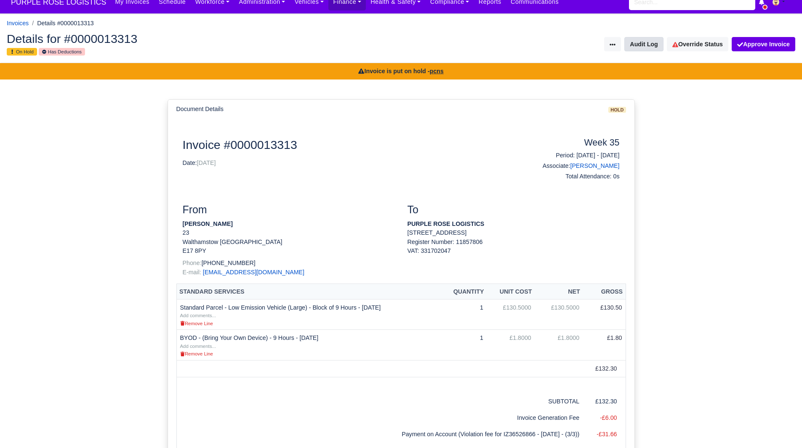 This screenshot has width=802, height=448. Describe the element at coordinates (513, 247) in the screenshot. I see `div: Register Number: 11857806` at that location.